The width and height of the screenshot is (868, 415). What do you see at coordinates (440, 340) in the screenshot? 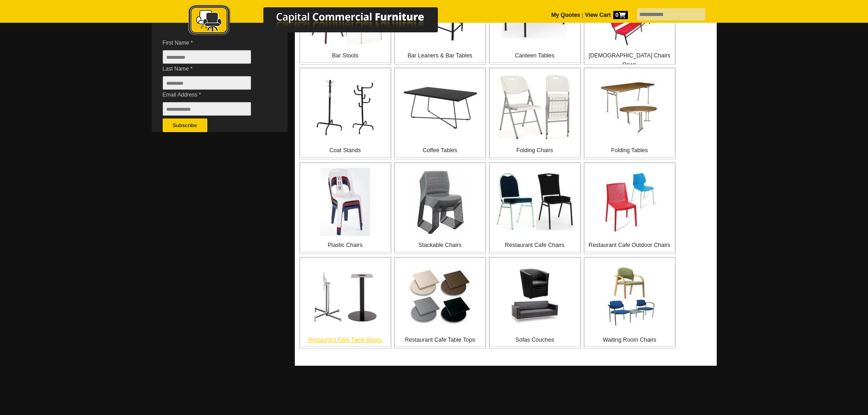
I see `p: Restaurant Cafe Table Tops` at bounding box center [440, 340].